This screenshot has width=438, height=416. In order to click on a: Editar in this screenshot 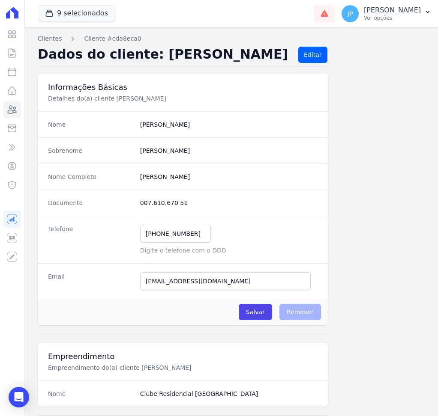, I will do `click(312, 55)`.